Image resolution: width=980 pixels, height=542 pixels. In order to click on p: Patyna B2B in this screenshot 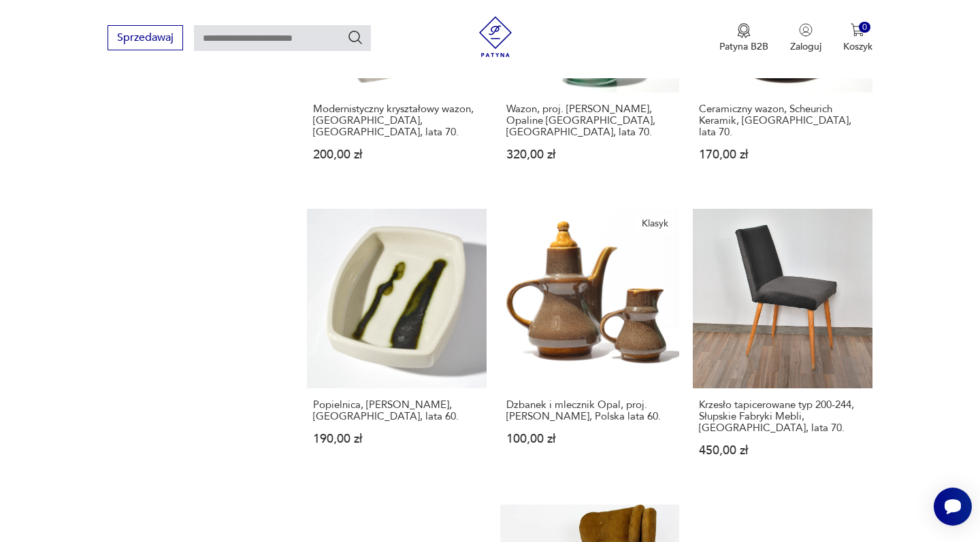, I will do `click(744, 47)`.